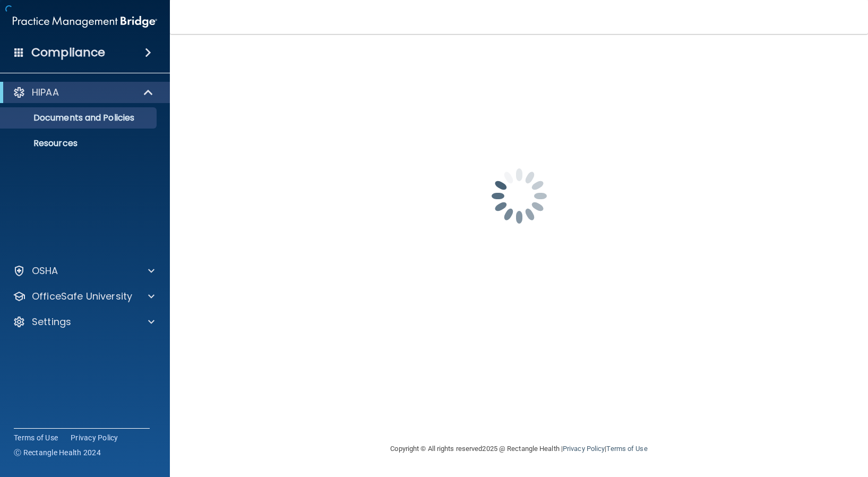 The height and width of the screenshot is (477, 868). Describe the element at coordinates (79, 118) in the screenshot. I see `p: Documents and Policies` at that location.